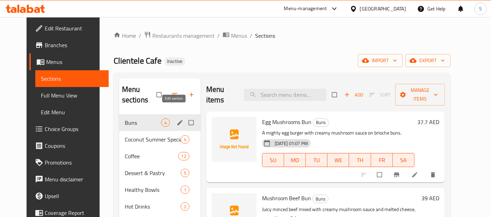 This screenshot has height=217, width=491. What do you see at coordinates (295, 160) in the screenshot?
I see `button: MO` at bounding box center [295, 160].